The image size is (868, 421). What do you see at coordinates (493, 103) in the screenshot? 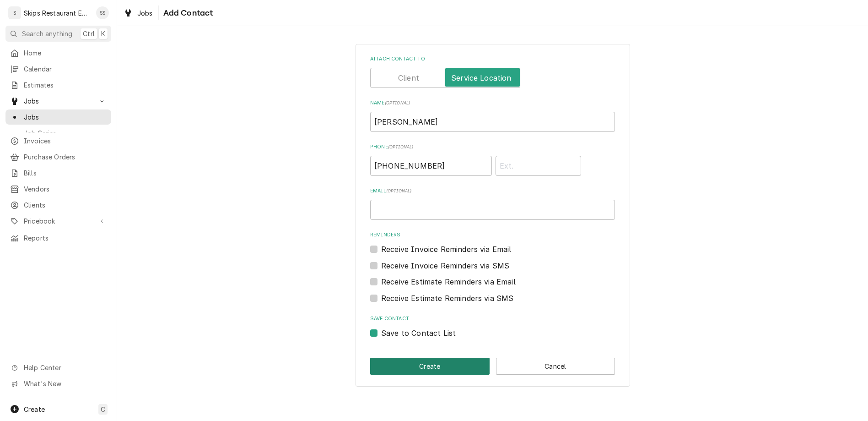
I see `label: Name` at bounding box center [493, 103].